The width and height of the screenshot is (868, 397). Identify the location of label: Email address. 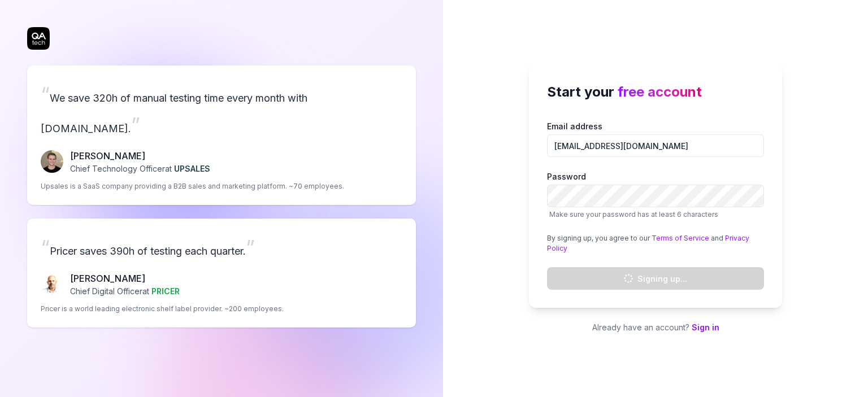
(655, 138).